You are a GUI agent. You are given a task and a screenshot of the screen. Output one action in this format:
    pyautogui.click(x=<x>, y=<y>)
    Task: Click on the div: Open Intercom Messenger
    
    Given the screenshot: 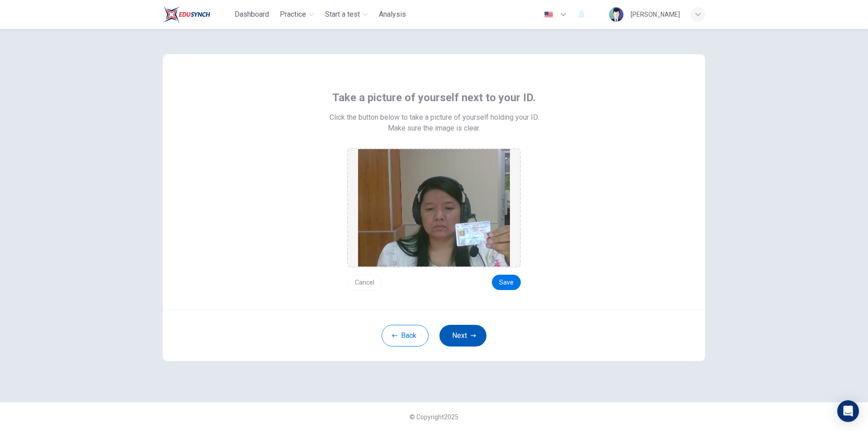 What is the action you would take?
    pyautogui.click(x=848, y=411)
    